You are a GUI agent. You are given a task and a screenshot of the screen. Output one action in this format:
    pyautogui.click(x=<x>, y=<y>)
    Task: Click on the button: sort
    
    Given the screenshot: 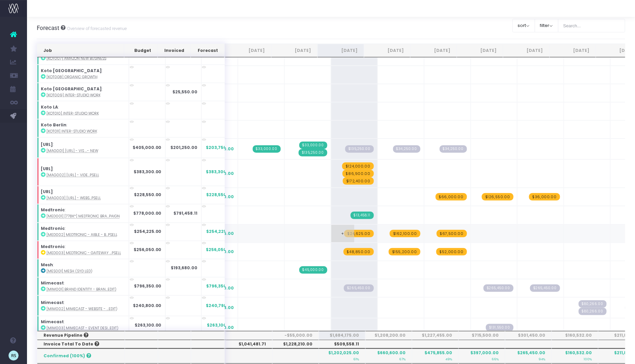 What is the action you would take?
    pyautogui.click(x=524, y=26)
    